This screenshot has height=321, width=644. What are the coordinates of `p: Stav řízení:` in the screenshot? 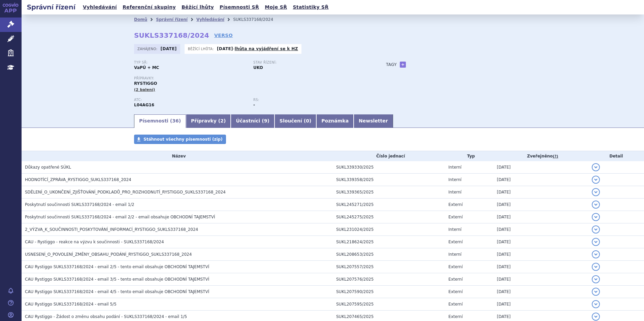 It's located at (309, 63).